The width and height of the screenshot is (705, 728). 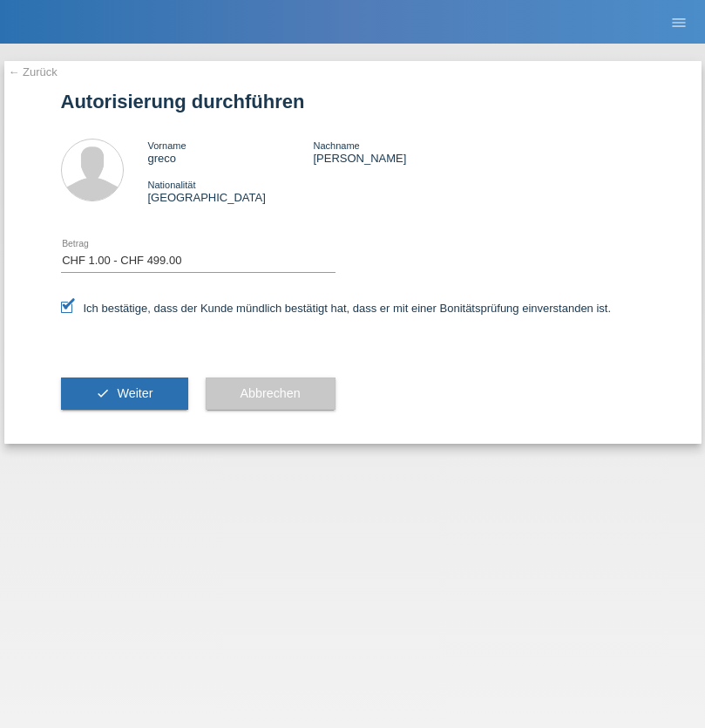 What do you see at coordinates (270, 394) in the screenshot?
I see `button: Abbrechen` at bounding box center [270, 394].